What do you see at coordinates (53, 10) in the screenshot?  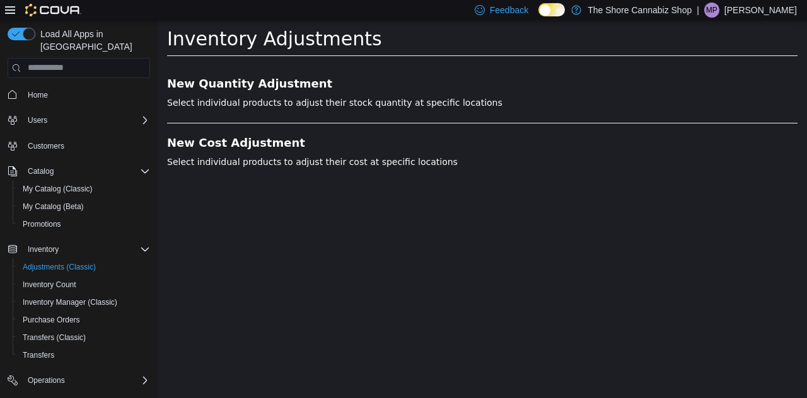 I see `img: Cova` at bounding box center [53, 10].